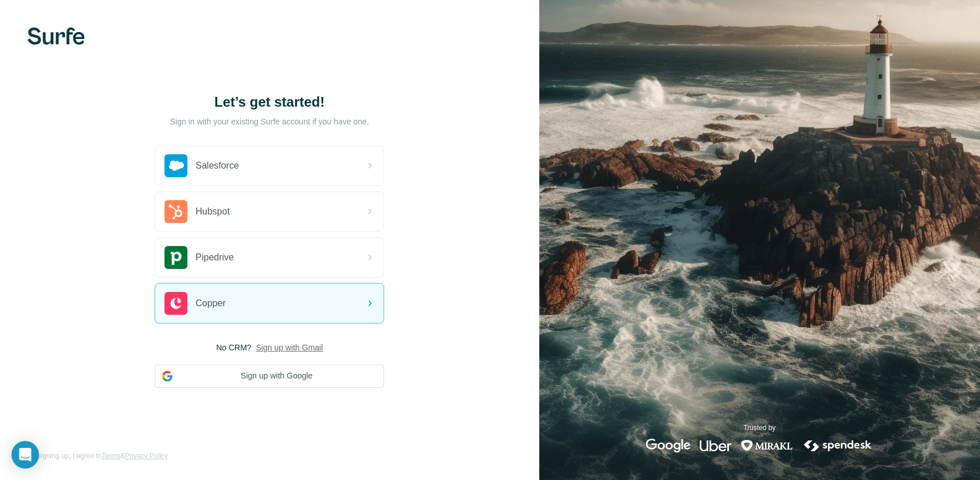 Image resolution: width=980 pixels, height=480 pixels. Describe the element at coordinates (289, 348) in the screenshot. I see `button: Sign up with Gmail` at that location.